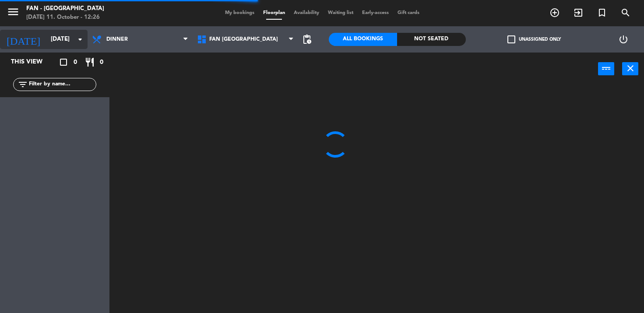  What do you see at coordinates (623, 39) in the screenshot?
I see `i: power_settings_new` at bounding box center [623, 39].